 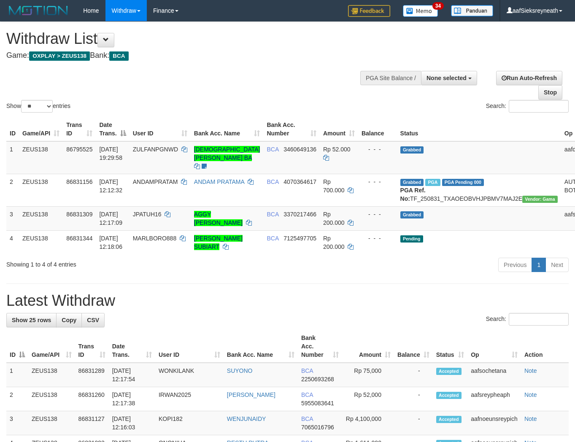 I want to click on td: 86831260, so click(x=92, y=399).